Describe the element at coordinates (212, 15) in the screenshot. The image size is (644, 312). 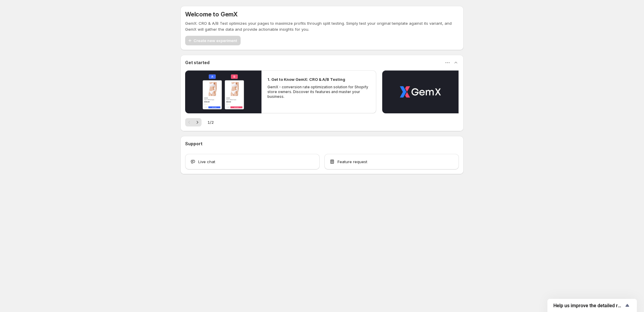
I see `h5: Welcome to GemX` at that location.